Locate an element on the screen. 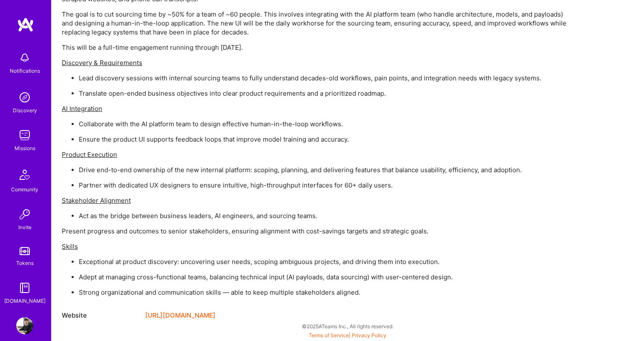 The image size is (644, 341). div: Missions is located at coordinates (24, 148).